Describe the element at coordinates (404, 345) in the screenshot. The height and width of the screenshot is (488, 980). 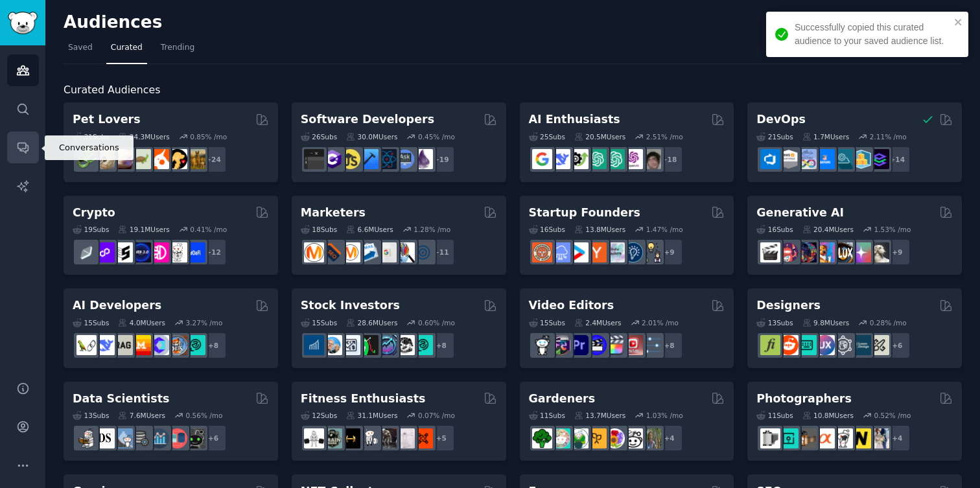
I see `img: swingtrading` at that location.